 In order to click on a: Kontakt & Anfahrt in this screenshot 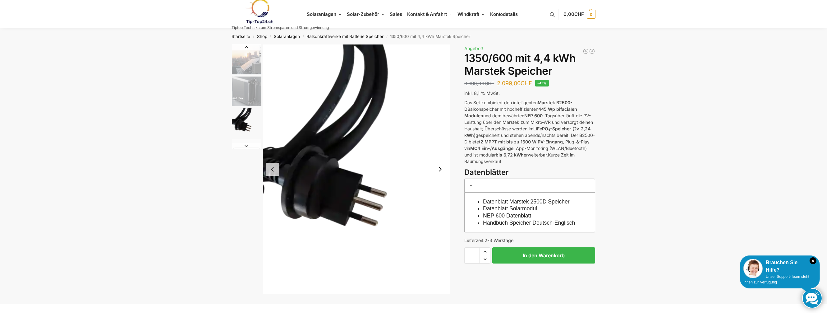, I will do `click(430, 14)`.